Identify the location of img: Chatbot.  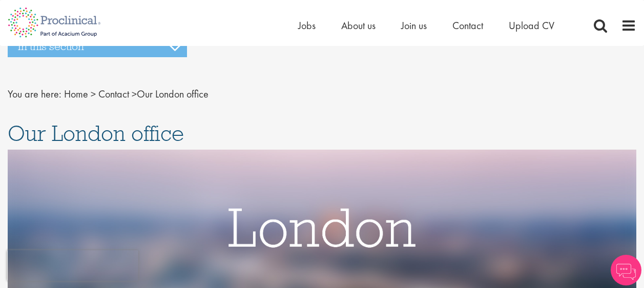
(626, 271).